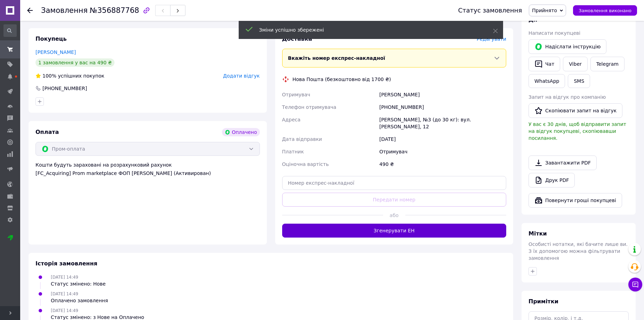 This screenshot has height=320, width=644. What do you see at coordinates (578, 252) in the screenshot?
I see `span: Особисті нотатки, які бачите лише ви. З їх допомогою можна фільтрувати замовлення` at bounding box center [578, 252].